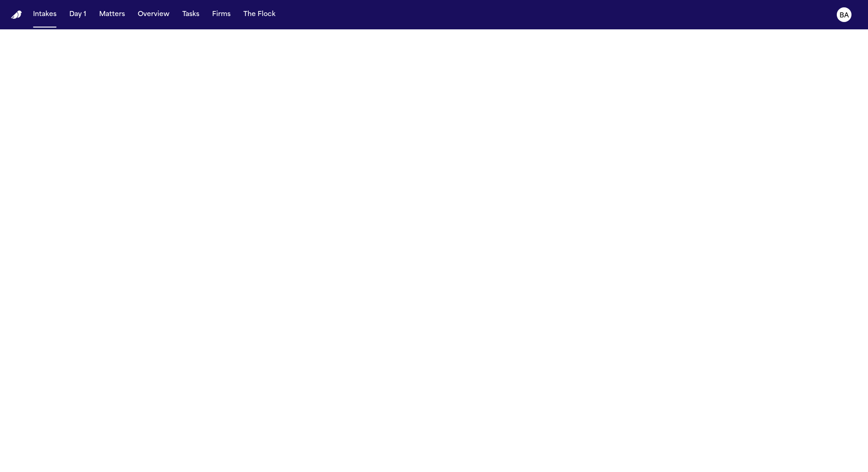 The width and height of the screenshot is (868, 472). Describe the element at coordinates (112, 15) in the screenshot. I see `a: Matters` at that location.